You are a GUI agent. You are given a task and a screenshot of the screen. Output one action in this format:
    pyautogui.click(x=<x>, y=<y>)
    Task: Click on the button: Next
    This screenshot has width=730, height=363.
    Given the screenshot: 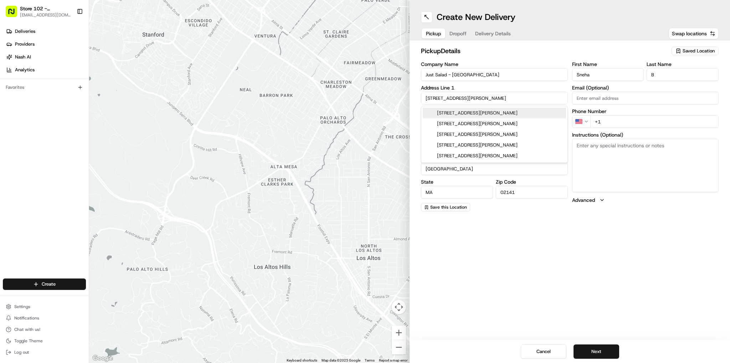 What is the action you would take?
    pyautogui.click(x=596, y=351)
    